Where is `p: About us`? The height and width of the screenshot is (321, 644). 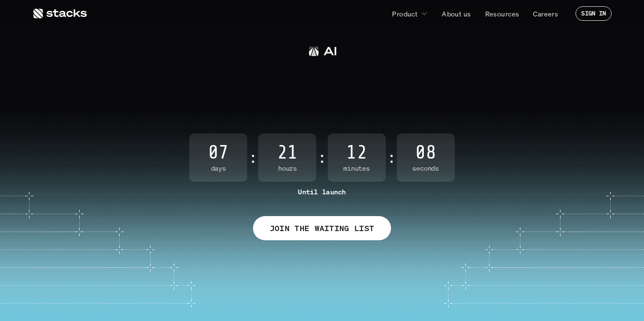 p: About us is located at coordinates (457, 14).